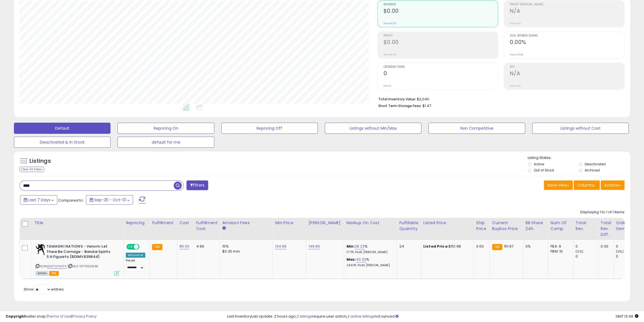  I want to click on div: 0.00, so click(480, 246).